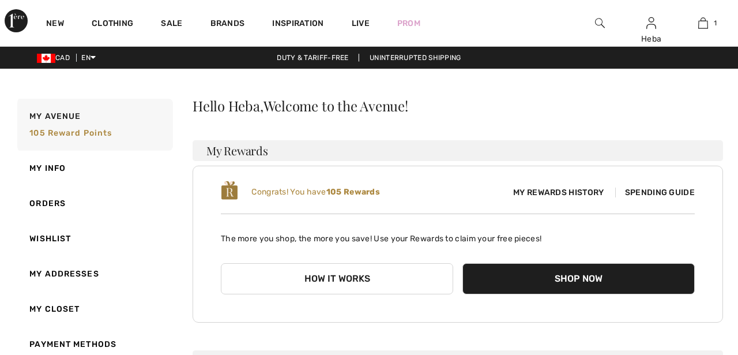 This screenshot has height=355, width=738. Describe the element at coordinates (458, 233) in the screenshot. I see `p: The more you shop, the more you save! Use your Rewards to claim your free pieces!` at that location.